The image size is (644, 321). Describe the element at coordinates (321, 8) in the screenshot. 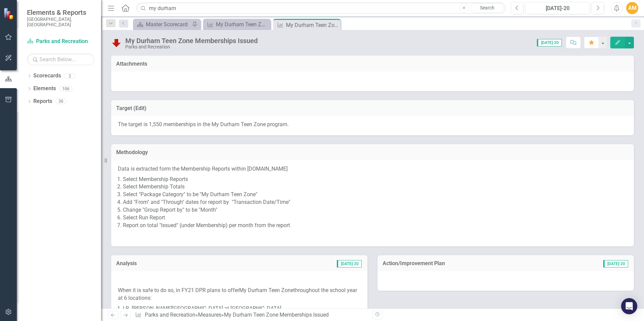

I see `input: Search ClearPoint...` at that location.